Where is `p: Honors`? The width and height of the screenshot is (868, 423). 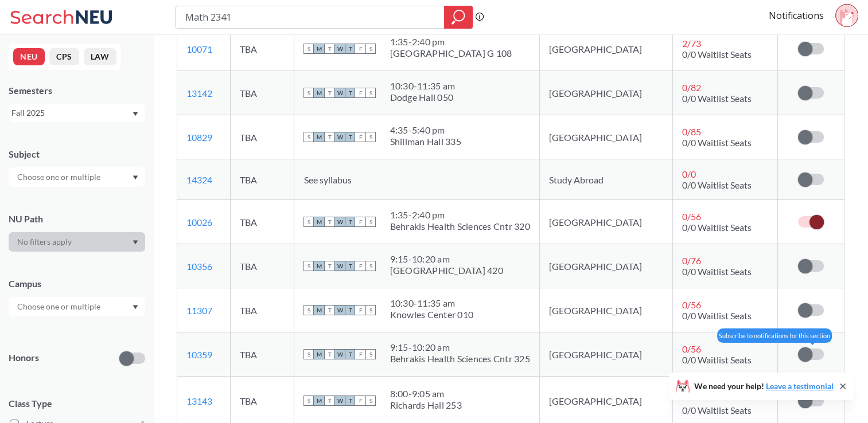
p: Honors is located at coordinates (23, 358).